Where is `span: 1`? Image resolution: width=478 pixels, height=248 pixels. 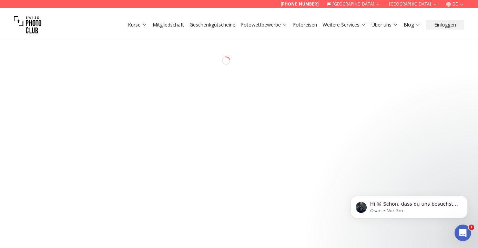
span: 1 is located at coordinates (471, 227).